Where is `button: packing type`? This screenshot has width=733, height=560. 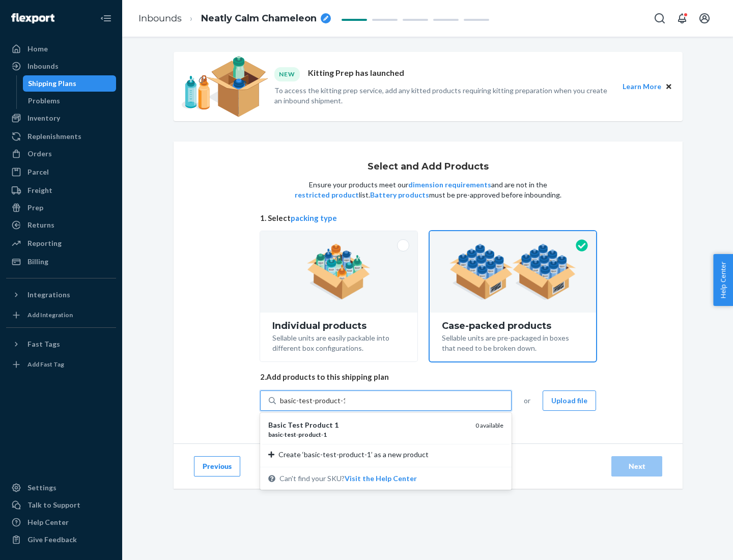 button: packing type is located at coordinates (314, 218).